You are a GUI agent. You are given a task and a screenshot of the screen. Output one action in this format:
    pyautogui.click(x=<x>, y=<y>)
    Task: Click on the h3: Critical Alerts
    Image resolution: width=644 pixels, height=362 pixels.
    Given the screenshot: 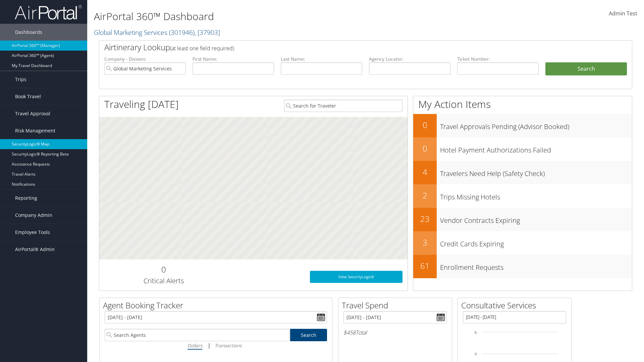 What is the action you would take?
    pyautogui.click(x=164, y=281)
    